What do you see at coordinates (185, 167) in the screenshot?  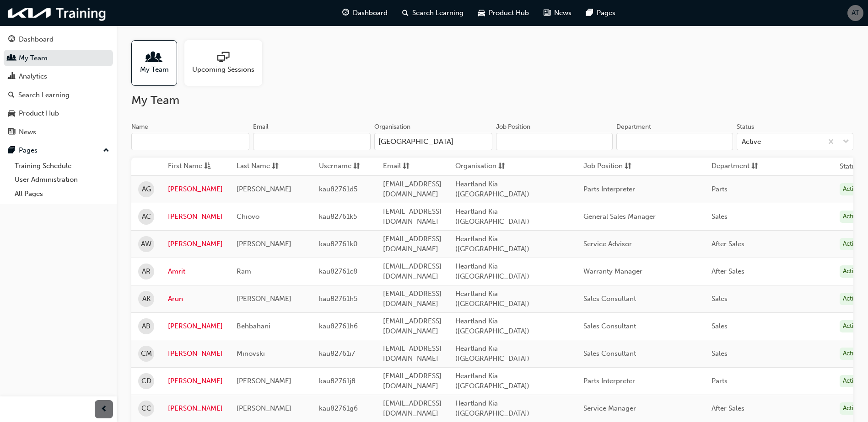 I see `span: First Name` at bounding box center [185, 167].